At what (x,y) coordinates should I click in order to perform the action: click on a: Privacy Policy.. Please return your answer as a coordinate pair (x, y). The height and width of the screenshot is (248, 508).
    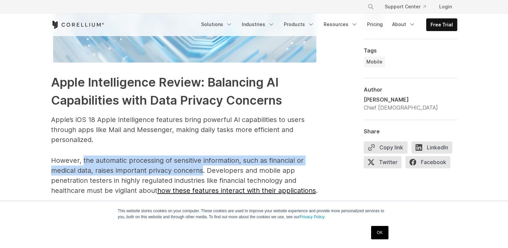
    Looking at the image, I should click on (312, 217).